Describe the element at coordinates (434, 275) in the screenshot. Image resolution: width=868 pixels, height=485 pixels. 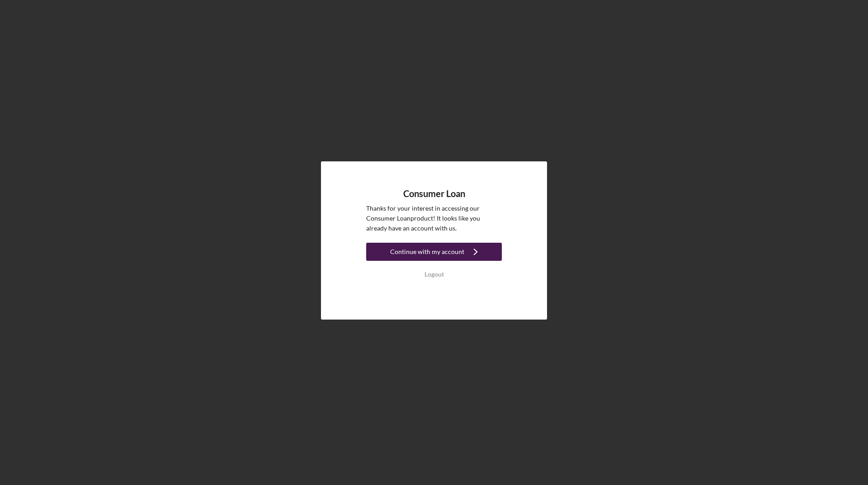
I see `div: Logout` at that location.